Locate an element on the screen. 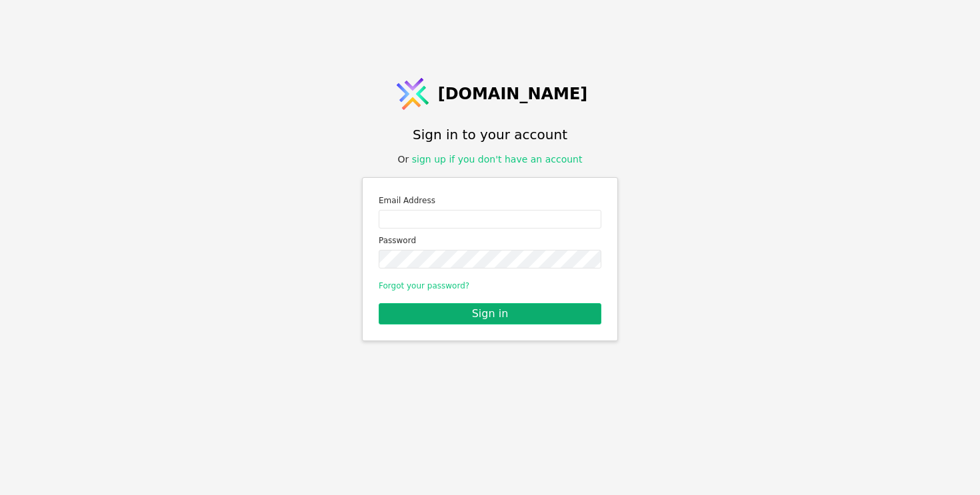  input: Password is located at coordinates (490, 260).